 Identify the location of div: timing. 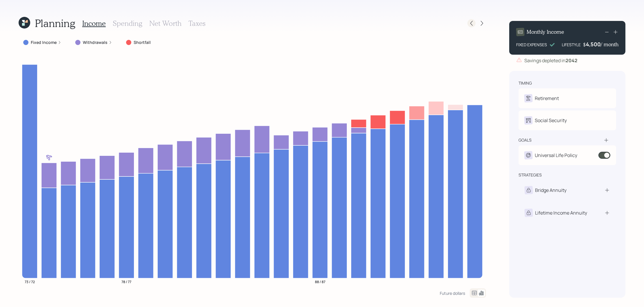
(525, 83).